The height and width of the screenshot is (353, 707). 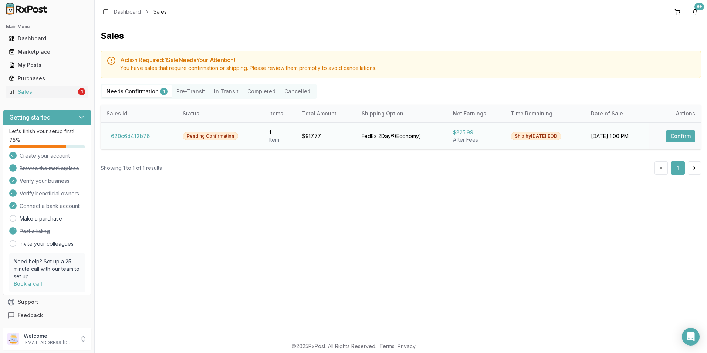 I want to click on div: You have sales that require confirmation or shipping. Please review them promptly to avoid cancel..., so click(x=408, y=68).